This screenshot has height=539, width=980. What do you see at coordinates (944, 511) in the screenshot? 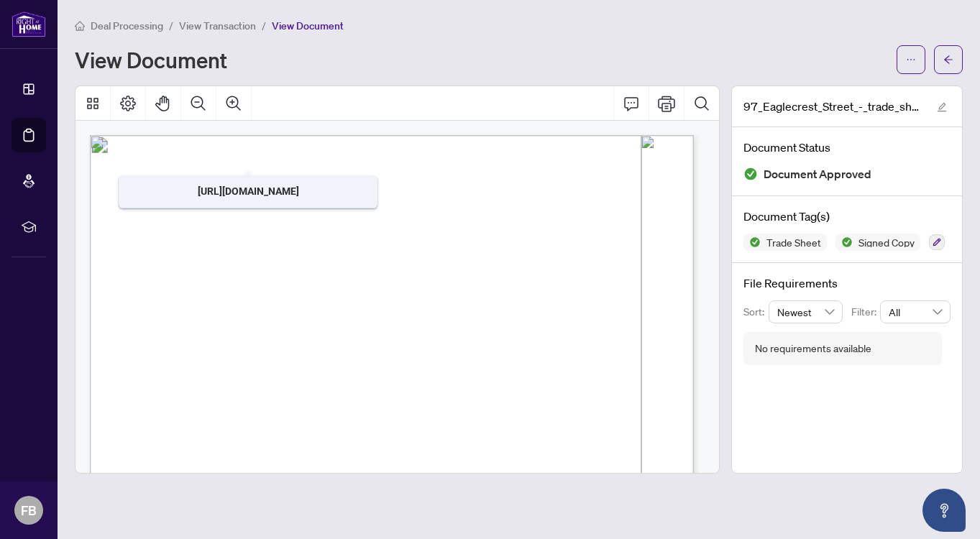
I see `button: Open asap` at bounding box center [944, 511].